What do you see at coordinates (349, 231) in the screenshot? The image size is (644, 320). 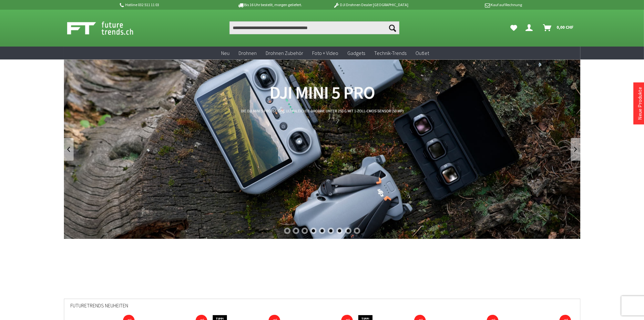 I see `div: 8` at bounding box center [349, 231].